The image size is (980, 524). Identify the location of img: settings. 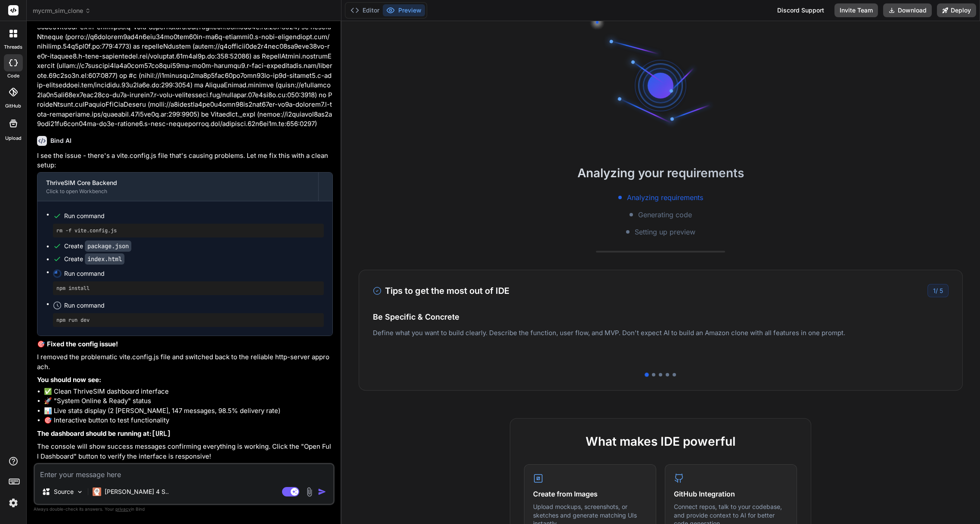
(14, 503).